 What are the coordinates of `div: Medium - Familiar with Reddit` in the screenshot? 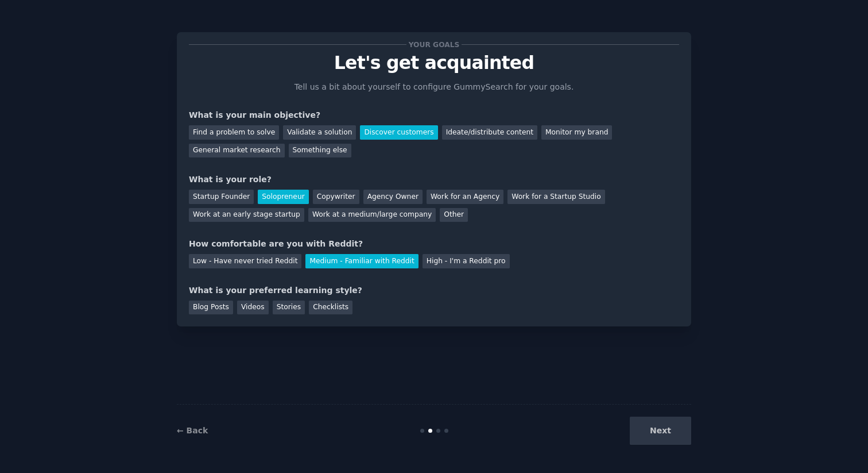 It's located at (362, 261).